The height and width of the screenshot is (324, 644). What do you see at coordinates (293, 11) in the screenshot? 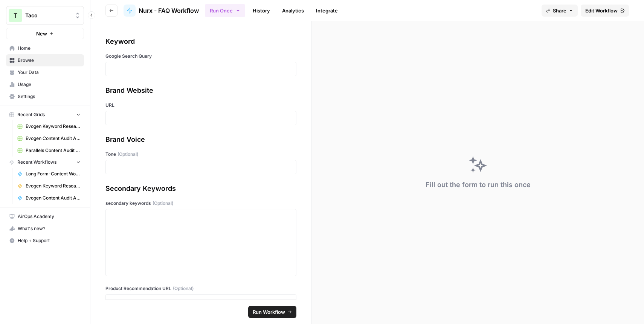
I see `a: Analytics` at bounding box center [293, 11].